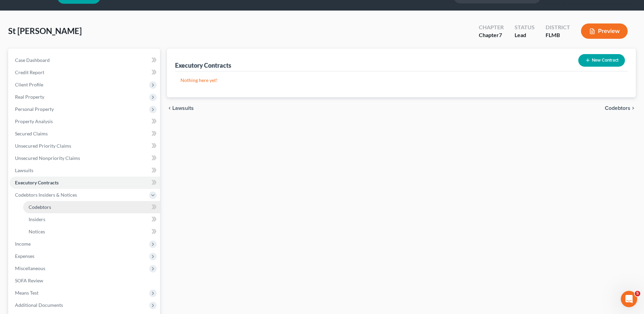 This screenshot has height=314, width=644. What do you see at coordinates (34, 121) in the screenshot?
I see `span: Property Analysis` at bounding box center [34, 121].